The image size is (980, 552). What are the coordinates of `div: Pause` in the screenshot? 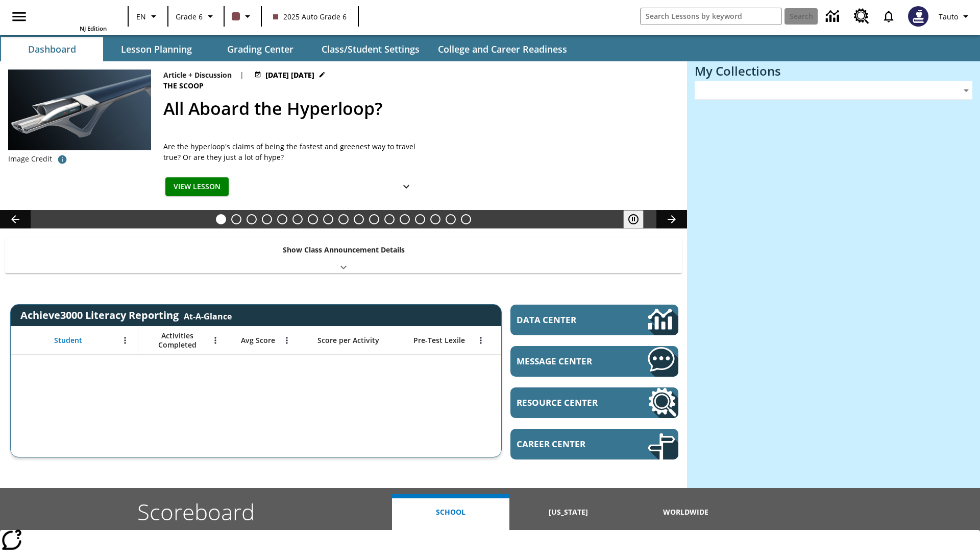 It's located at (639, 219).